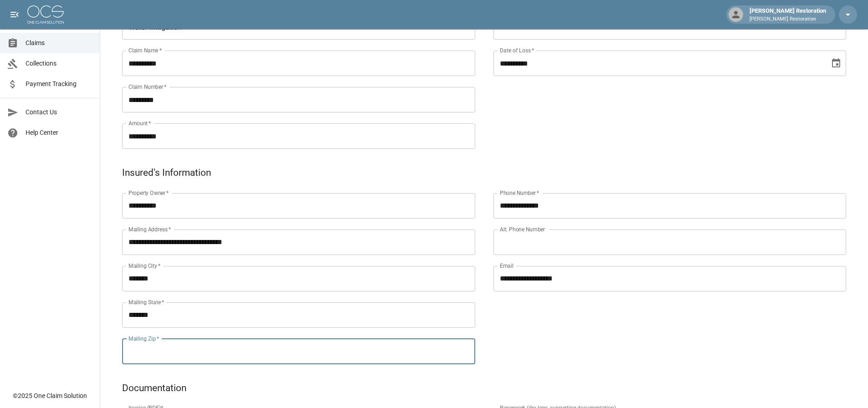  What do you see at coordinates (144, 266) in the screenshot?
I see `label: Mailing City` at bounding box center [144, 266].